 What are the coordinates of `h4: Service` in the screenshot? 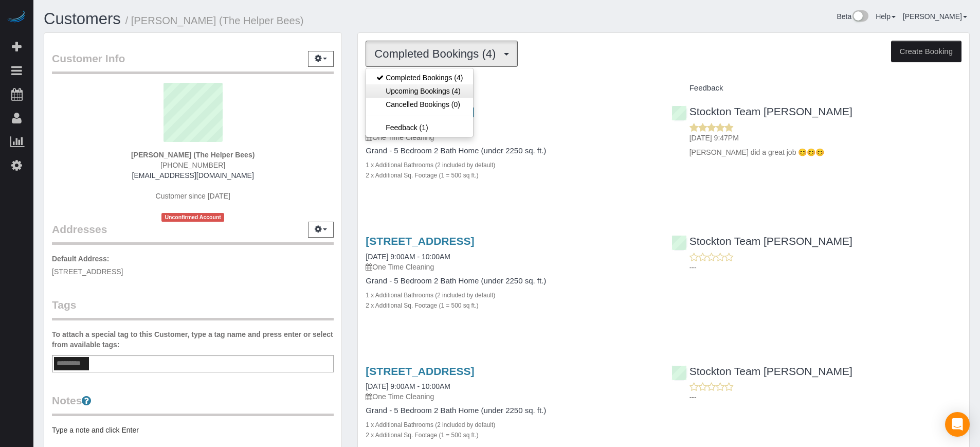 It's located at (510, 88).